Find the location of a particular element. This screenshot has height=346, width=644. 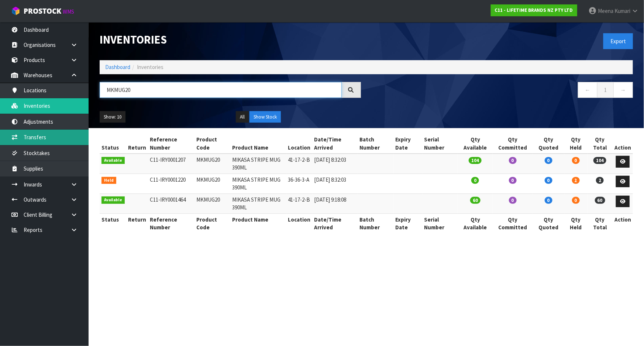

a: C11 - LIFETIME BRANDS NZ PTY LTD is located at coordinates (534, 11).